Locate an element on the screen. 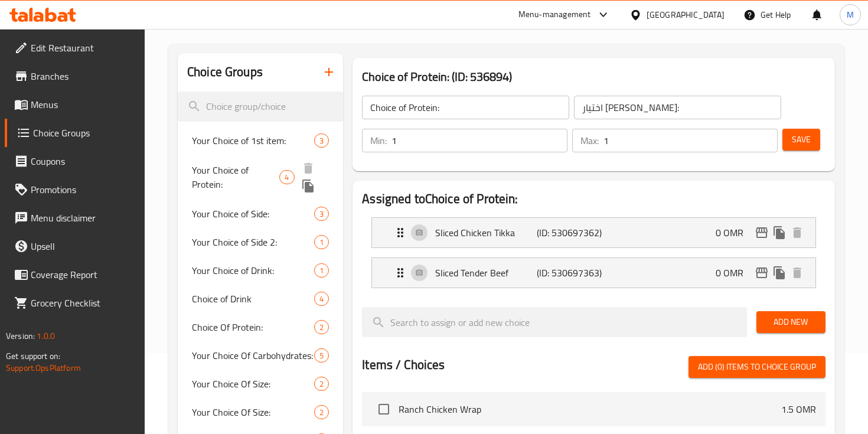 The width and height of the screenshot is (868, 434). span: Get support on: is located at coordinates (33, 356).